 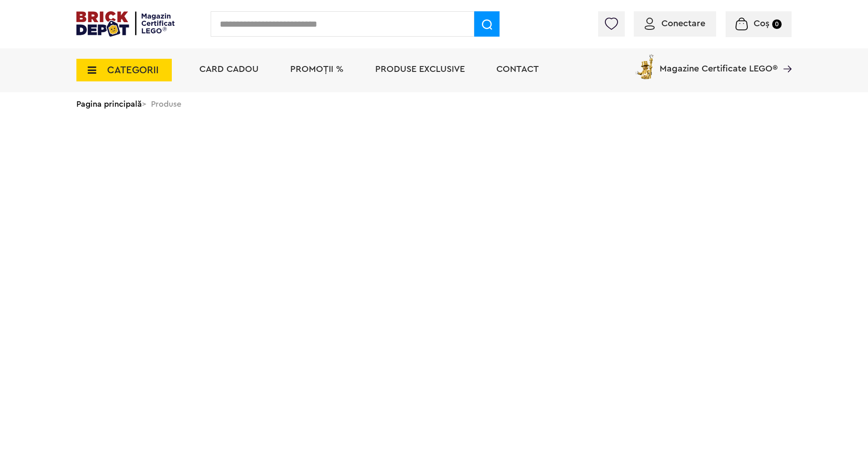 What do you see at coordinates (229, 69) in the screenshot?
I see `span: Card Cadou` at bounding box center [229, 69].